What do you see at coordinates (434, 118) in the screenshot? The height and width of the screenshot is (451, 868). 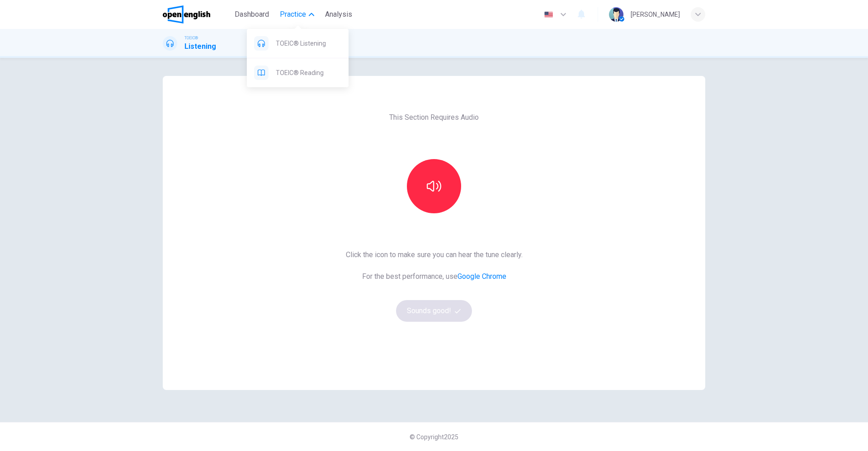 I see `span: This Section Requires Audio` at bounding box center [434, 118].